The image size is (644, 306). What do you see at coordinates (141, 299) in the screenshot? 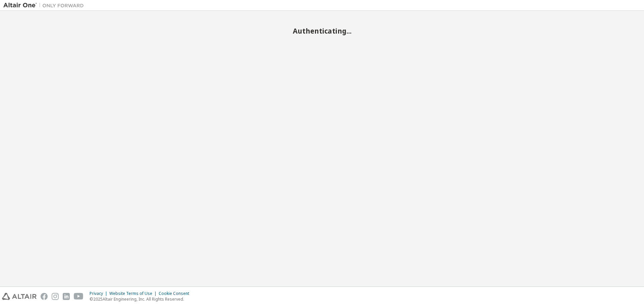
I see `p: © 2025 Altair Engineering, Inc. All Rights Reserved.` at bounding box center [141, 299].